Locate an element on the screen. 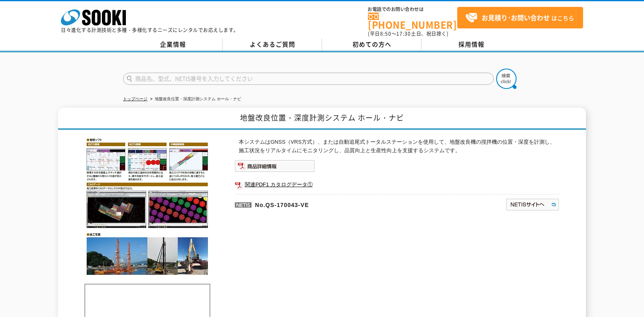 This screenshot has width=644, height=317. a: よくあるご質問 is located at coordinates (272, 44).